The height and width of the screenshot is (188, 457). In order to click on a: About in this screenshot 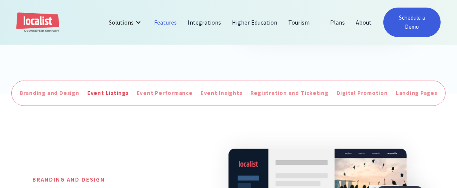, I will do `click(363, 22)`.